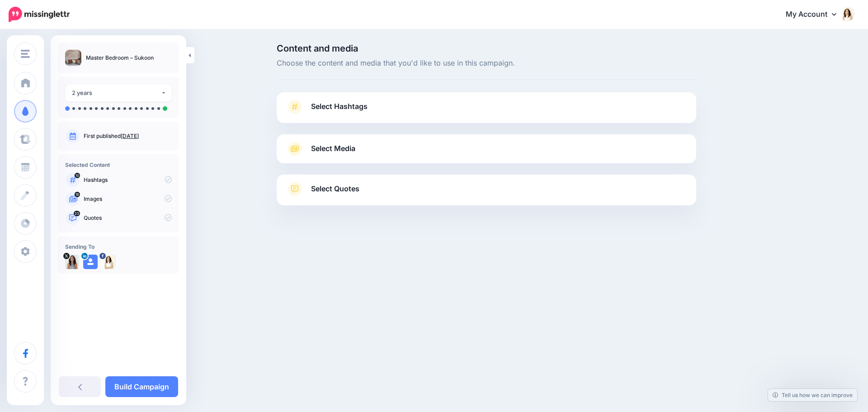 The height and width of the screenshot is (412, 868). I want to click on img: user_default_image.png, so click(91, 261).